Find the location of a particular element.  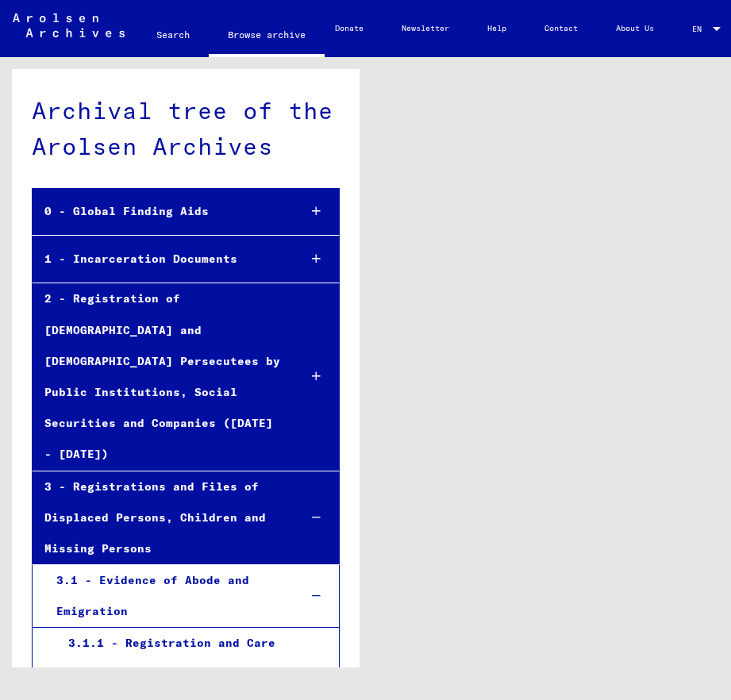

a: Help is located at coordinates (497, 29).